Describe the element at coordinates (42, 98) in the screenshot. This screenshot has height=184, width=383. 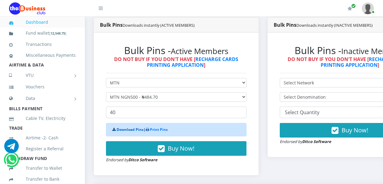
I see `a: Data` at that location.